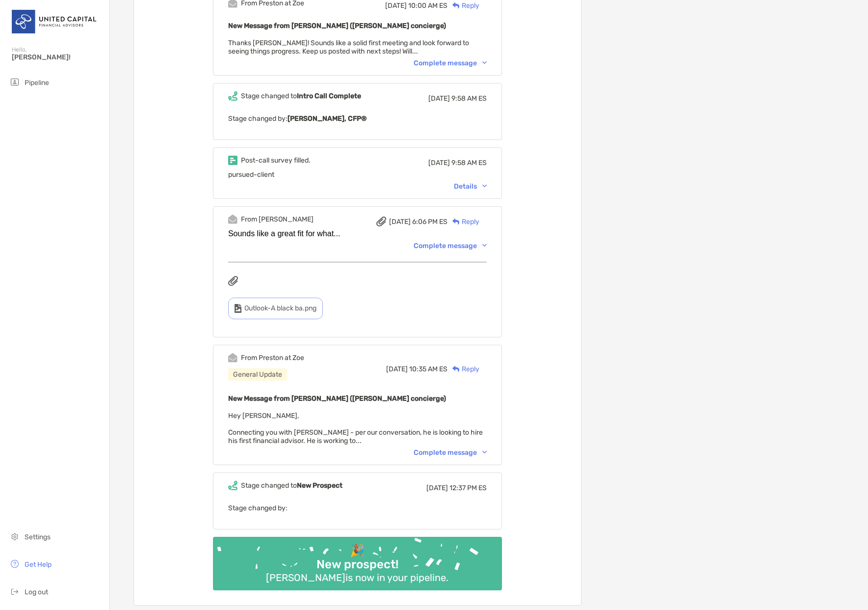 Image resolution: width=868 pixels, height=610 pixels. What do you see at coordinates (381, 221) in the screenshot?
I see `img: attachment` at bounding box center [381, 221].